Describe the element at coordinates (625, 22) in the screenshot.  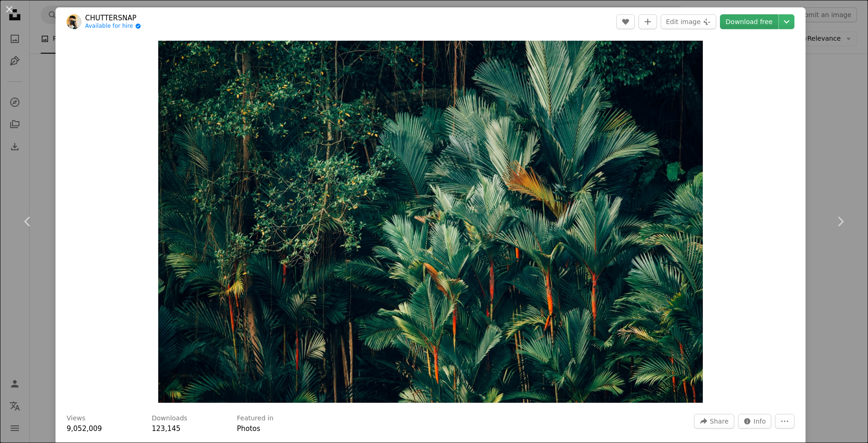
I see `button: Like` at that location.